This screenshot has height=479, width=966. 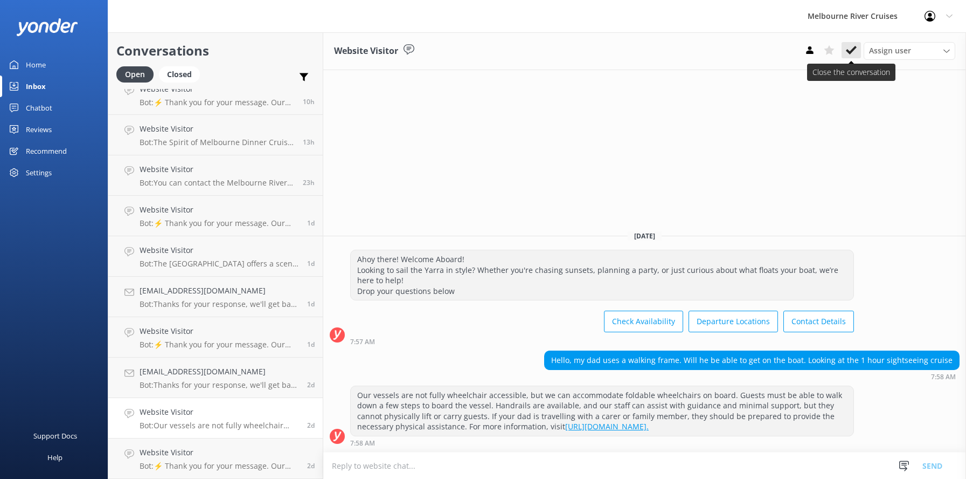 I want to click on p: Bot: The Spirit of Melbourne Dinner Cruise includes a 4-course meal with an entrée, main, dessert..., so click(x=217, y=142).